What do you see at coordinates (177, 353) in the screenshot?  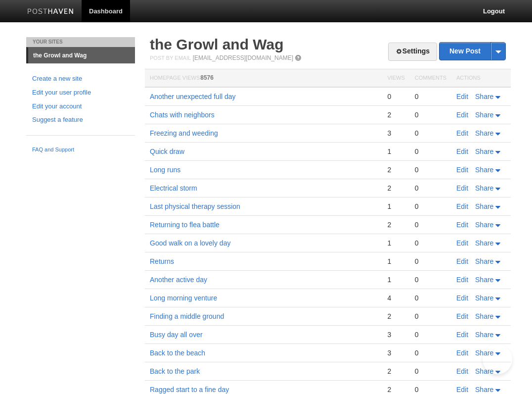 I see `a: Back to the beach` at bounding box center [177, 353].